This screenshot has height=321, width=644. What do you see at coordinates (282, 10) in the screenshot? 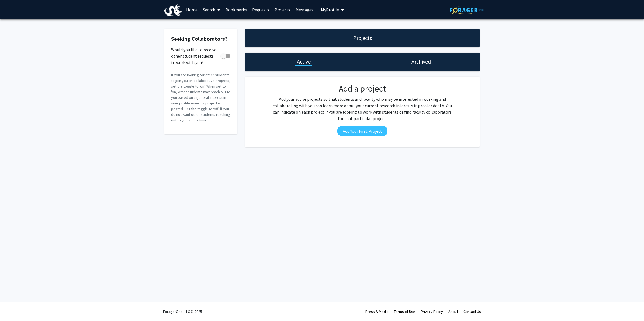
I see `a: Projects` at bounding box center [282, 10].